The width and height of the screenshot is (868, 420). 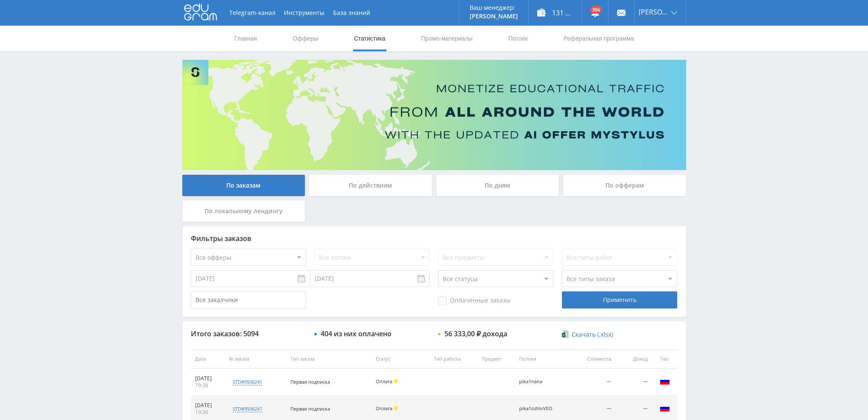 What do you see at coordinates (446, 39) in the screenshot?
I see `a: Промо-материалы` at bounding box center [446, 39].